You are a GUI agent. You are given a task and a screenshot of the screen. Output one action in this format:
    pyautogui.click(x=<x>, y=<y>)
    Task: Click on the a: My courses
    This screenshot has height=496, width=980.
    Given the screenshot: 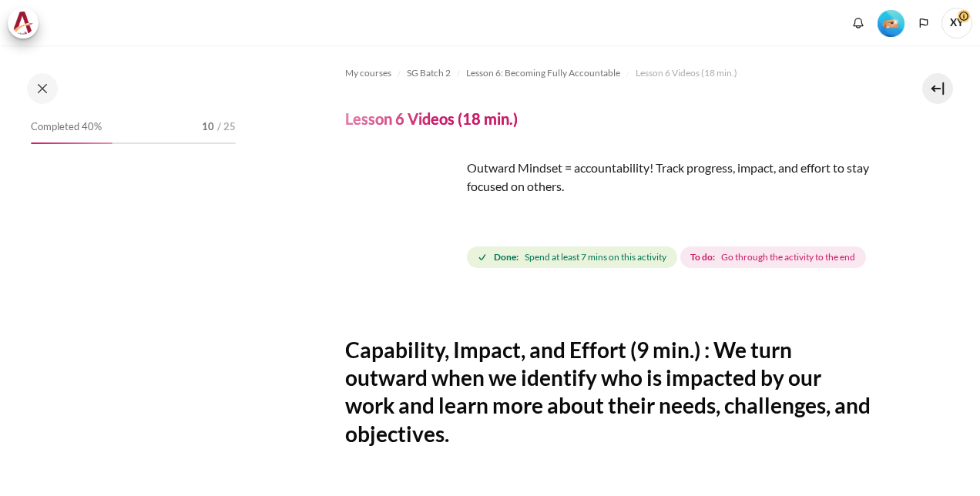 What is the action you would take?
    pyautogui.click(x=368, y=74)
    